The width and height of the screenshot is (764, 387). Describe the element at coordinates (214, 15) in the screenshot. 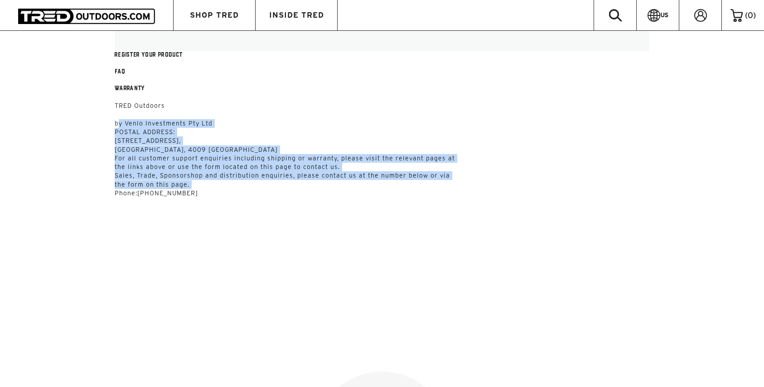

I see `span: SHOP TRED` at that location.